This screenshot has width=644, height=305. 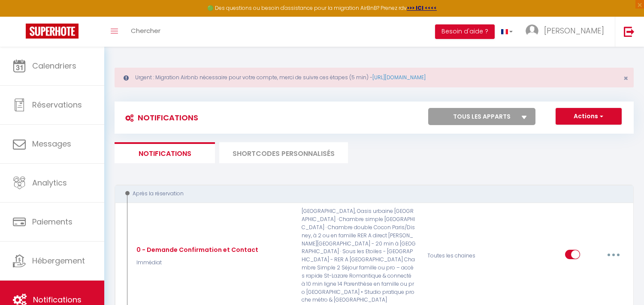 What do you see at coordinates (165, 152) in the screenshot?
I see `li: Notifications` at bounding box center [165, 152].